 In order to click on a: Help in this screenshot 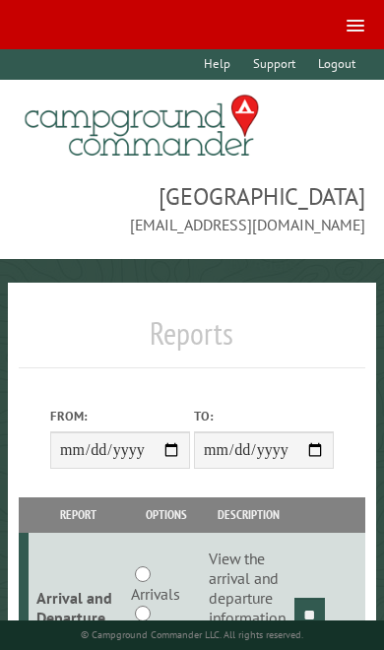, I will do `click(217, 64)`.